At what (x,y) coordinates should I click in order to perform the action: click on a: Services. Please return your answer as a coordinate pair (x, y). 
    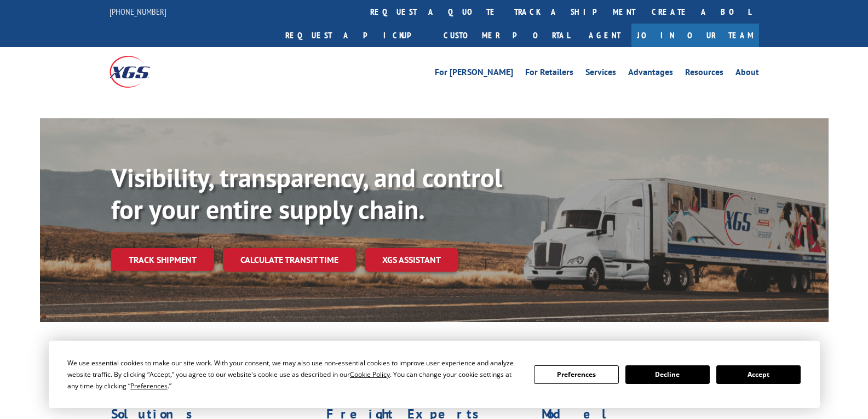
    Looking at the image, I should click on (601, 74).